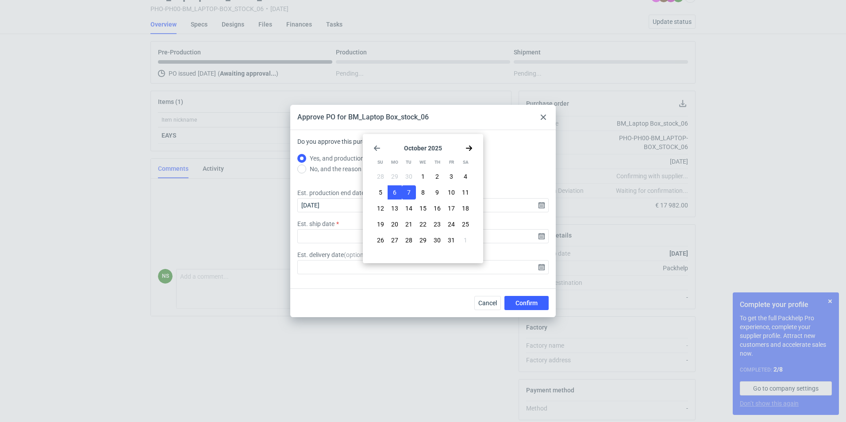  Describe the element at coordinates (466, 209) in the screenshot. I see `span: 18` at that location.